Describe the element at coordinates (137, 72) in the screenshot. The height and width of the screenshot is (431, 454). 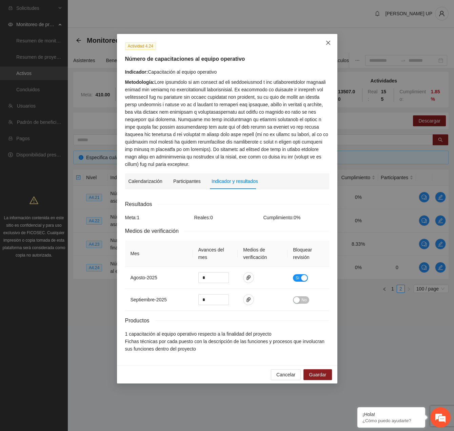
I see `strong: Indicador:` at that location.